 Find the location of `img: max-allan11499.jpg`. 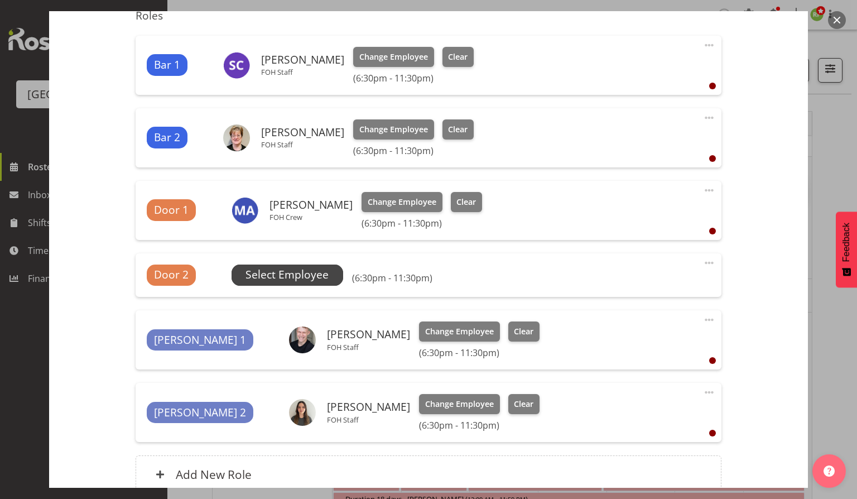

img: max-allan11499.jpg is located at coordinates (245, 210).